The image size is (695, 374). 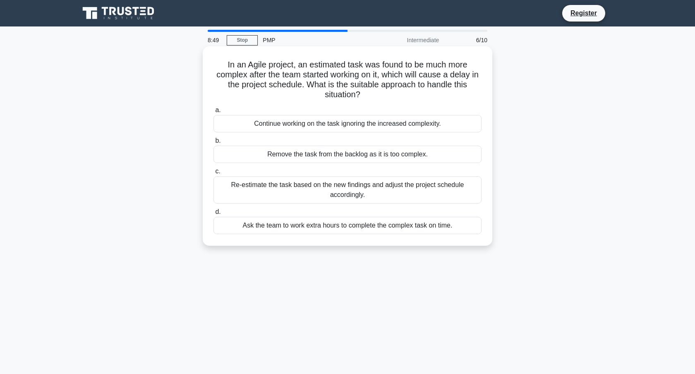 I want to click on h5: In an Agile project, an estimated task was found to be much more complex after the team started w..., so click(x=348, y=80).